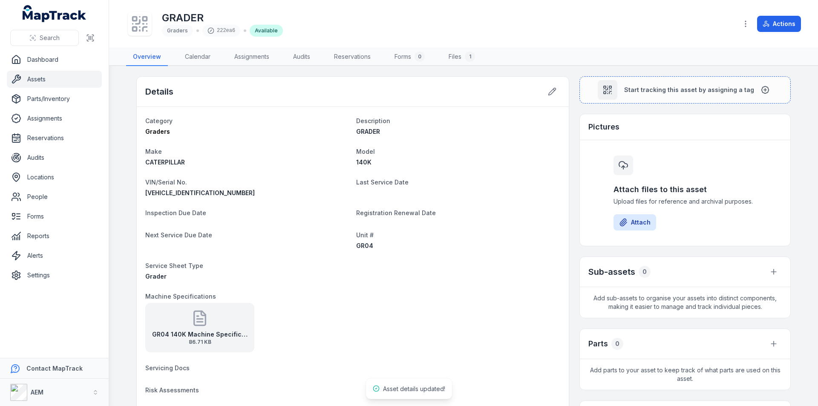 The height and width of the screenshot is (406, 818). I want to click on span: CATERPILLAR, so click(165, 162).